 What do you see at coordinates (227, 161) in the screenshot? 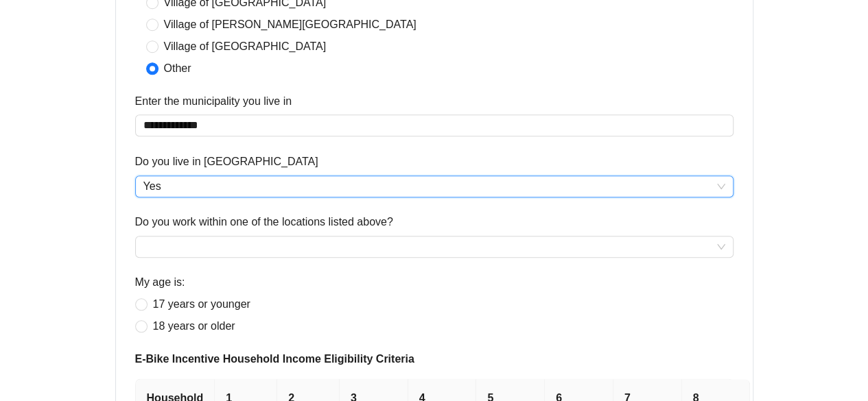
I see `label: Do you live in Westchester County` at bounding box center [227, 161].